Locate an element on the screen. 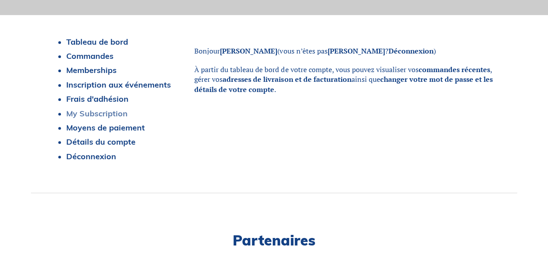 Image resolution: width=548 pixels, height=276 pixels. p: À partir du tableau de bord de votre compte, vous pouvez visualiser vos , gérer vos ainsi que . is located at coordinates (345, 79).